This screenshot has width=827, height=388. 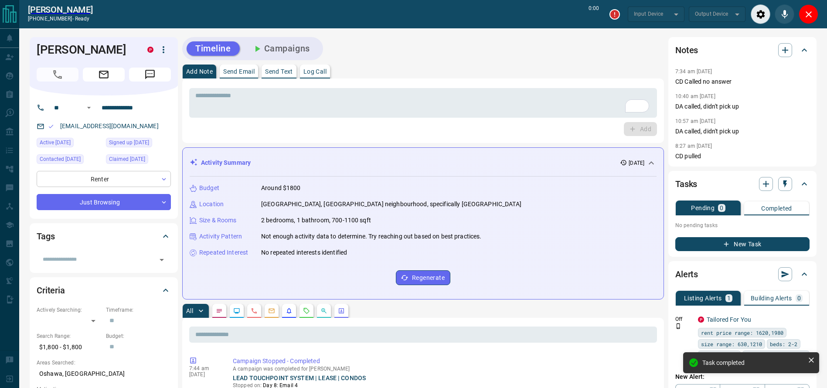 I want to click on svg: Opportunities, so click(x=324, y=311).